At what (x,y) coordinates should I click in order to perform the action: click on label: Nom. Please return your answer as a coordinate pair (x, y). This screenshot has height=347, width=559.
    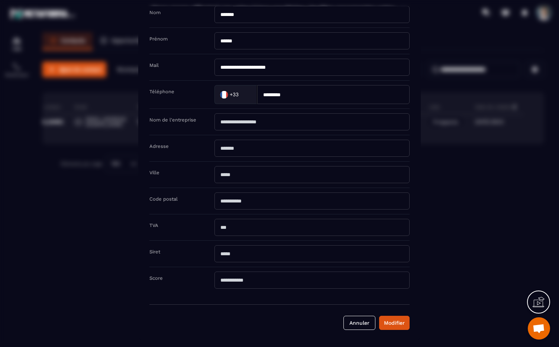
    Looking at the image, I should click on (155, 12).